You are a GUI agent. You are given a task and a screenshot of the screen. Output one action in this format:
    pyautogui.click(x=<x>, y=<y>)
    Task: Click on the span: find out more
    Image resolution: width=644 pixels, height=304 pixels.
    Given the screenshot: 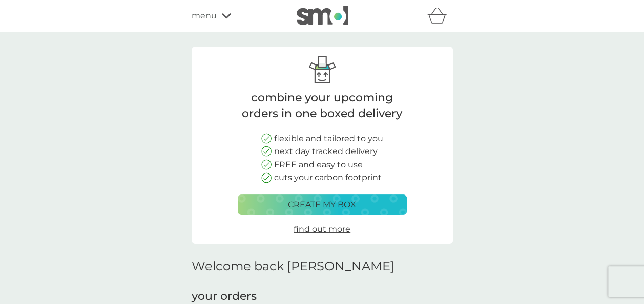 What is the action you would take?
    pyautogui.click(x=322, y=229)
    